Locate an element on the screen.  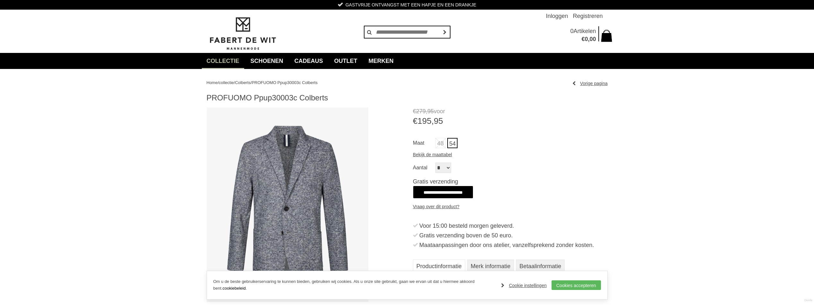
h1: PROFUOMO Ppup30003c Colberts is located at coordinates (407, 98).